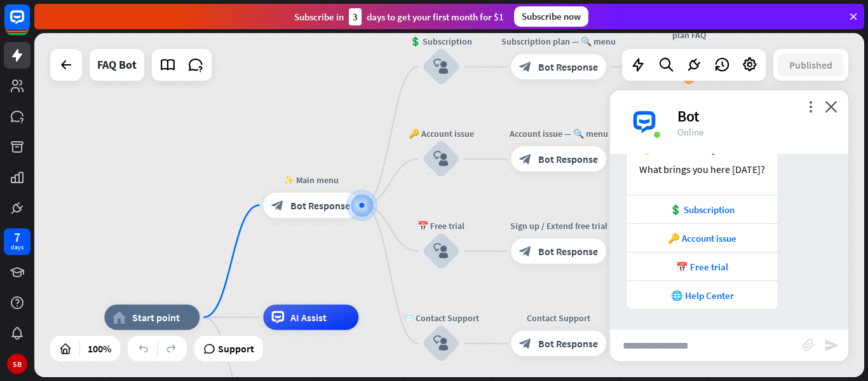  Describe the element at coordinates (754, 116) in the screenshot. I see `div: Bot` at that location.